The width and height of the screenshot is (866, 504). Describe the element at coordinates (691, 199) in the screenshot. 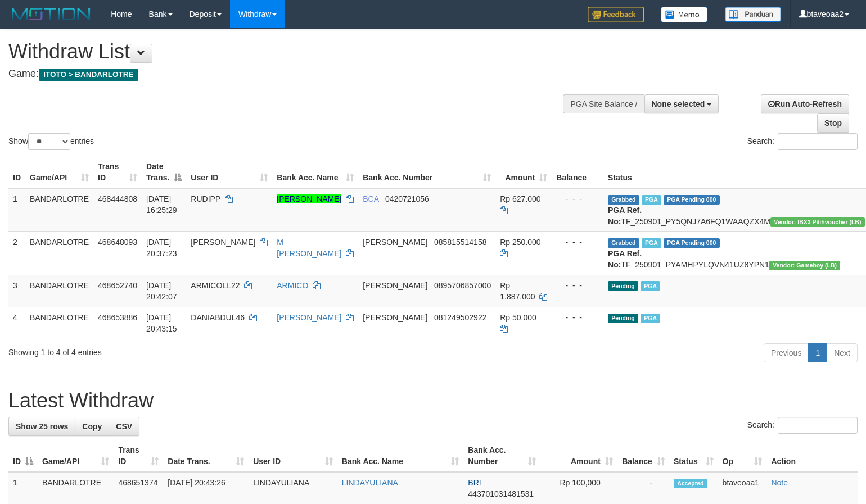

I see `span: PGA Pending` at that location.